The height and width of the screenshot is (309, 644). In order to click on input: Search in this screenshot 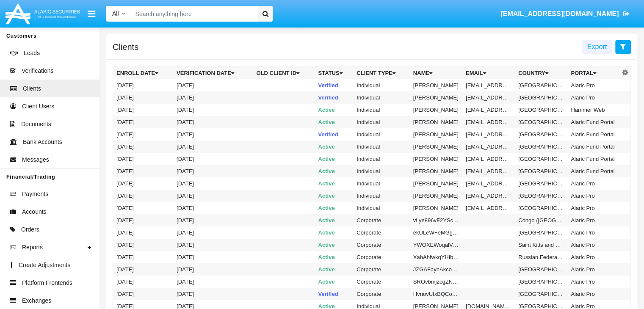, I will do `click(193, 13)`.